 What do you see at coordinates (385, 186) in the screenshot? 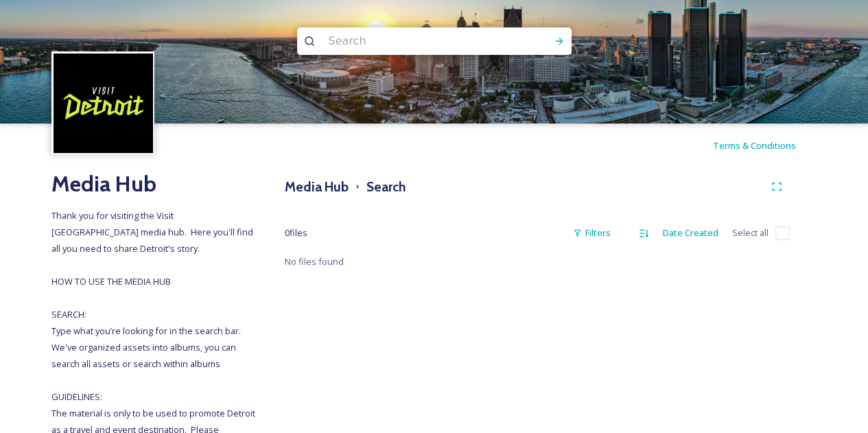
I see `h3: Search` at bounding box center [385, 186].